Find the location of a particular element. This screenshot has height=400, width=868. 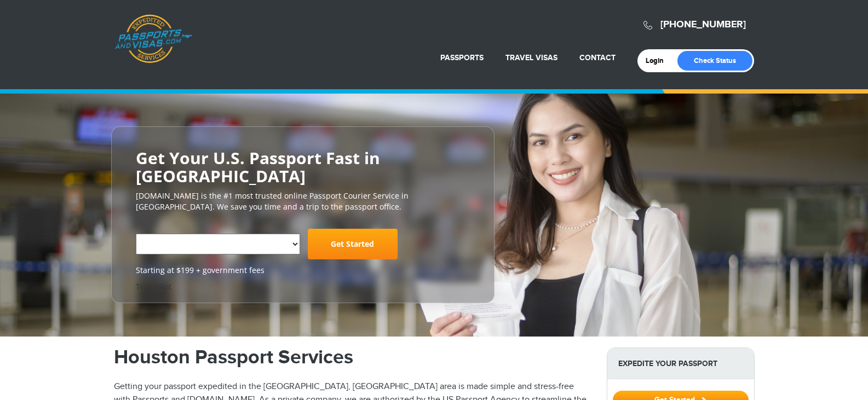

a: Travel Visas is located at coordinates (531, 58).